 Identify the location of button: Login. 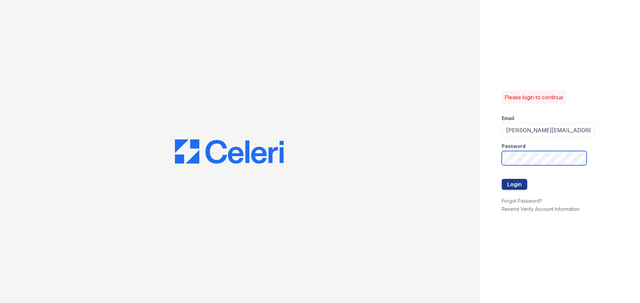
(515, 184).